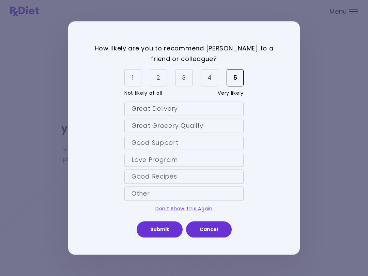 The image size is (368, 276). Describe the element at coordinates (209, 78) in the screenshot. I see `div: 4` at that location.